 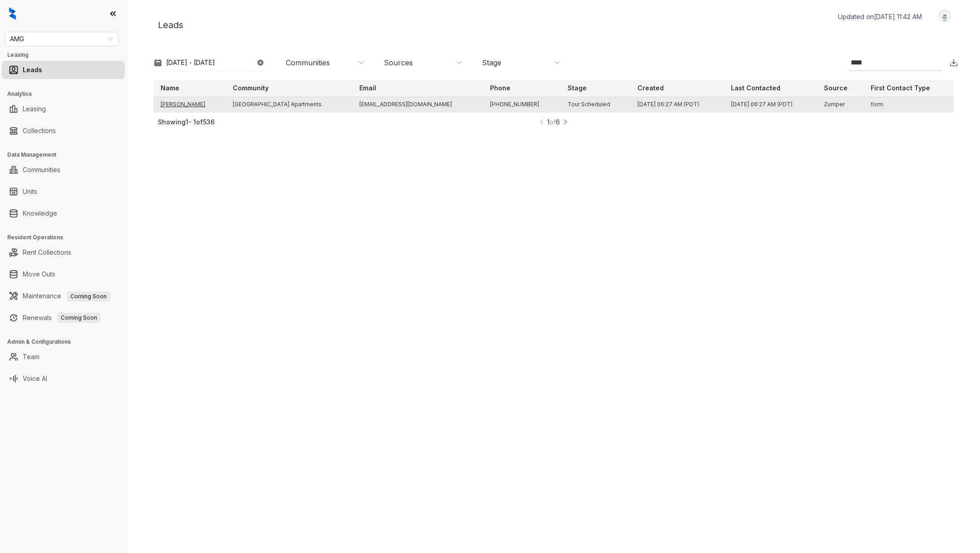 I want to click on div: Showing 1 - 1 of 536, so click(x=348, y=121).